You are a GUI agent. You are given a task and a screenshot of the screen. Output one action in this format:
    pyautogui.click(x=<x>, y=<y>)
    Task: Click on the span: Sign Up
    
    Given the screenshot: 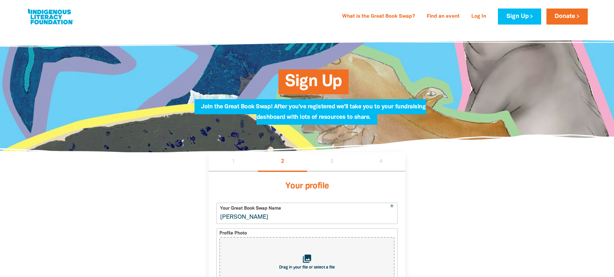 What is the action you would take?
    pyautogui.click(x=313, y=84)
    